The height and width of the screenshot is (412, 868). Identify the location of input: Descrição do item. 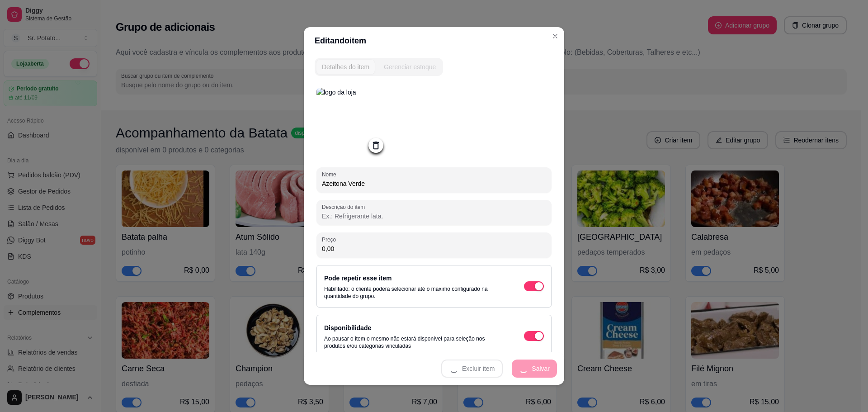
(434, 216).